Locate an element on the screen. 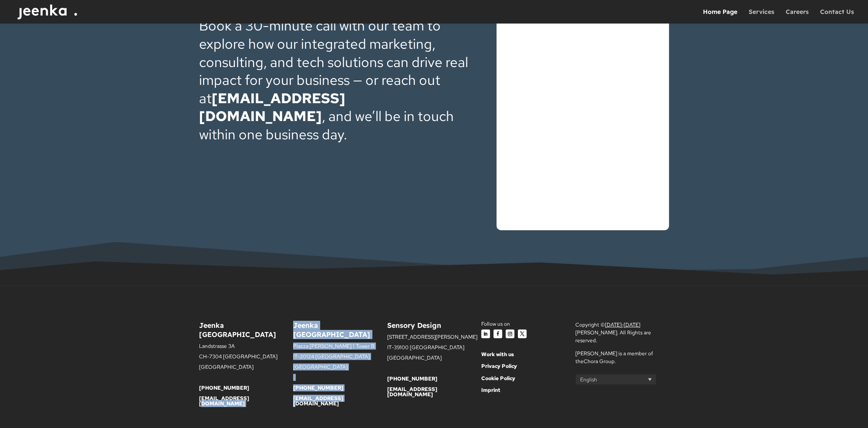 The image size is (868, 428). p: Landstrasse 3A is located at coordinates (246, 349).